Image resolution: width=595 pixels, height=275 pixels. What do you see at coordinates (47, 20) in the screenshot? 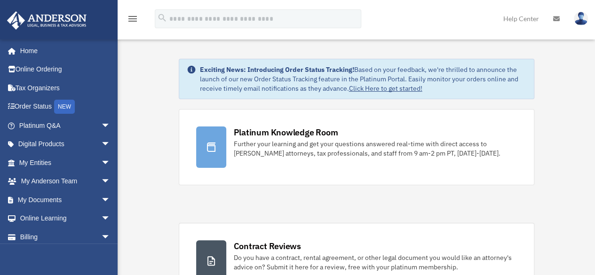
I see `img: Anderson Advisors Platinum Portal` at bounding box center [47, 20].